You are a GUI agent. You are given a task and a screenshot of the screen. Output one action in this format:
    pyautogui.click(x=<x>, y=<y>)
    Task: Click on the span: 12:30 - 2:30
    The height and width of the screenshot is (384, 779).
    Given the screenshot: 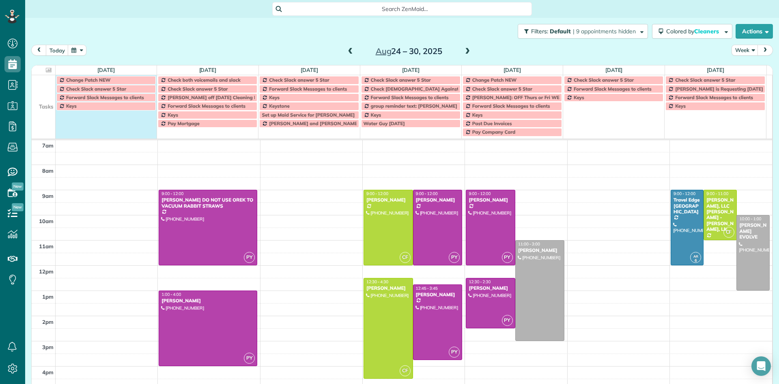 What is the action you would take?
    pyautogui.click(x=480, y=281)
    